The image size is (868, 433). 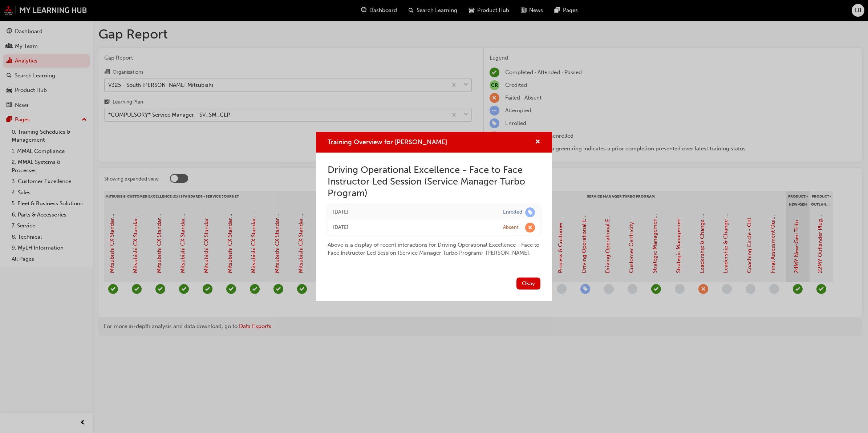 What do you see at coordinates (511, 227) in the screenshot?
I see `div: Absent` at bounding box center [511, 227].